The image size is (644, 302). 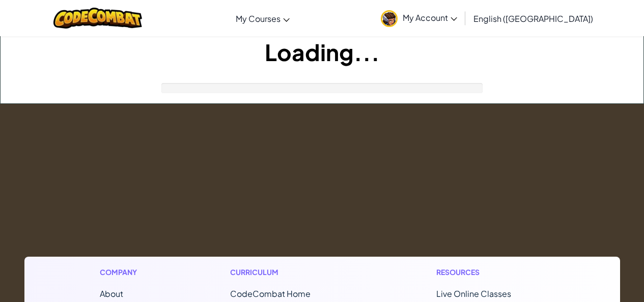 What do you see at coordinates (98, 18) in the screenshot?
I see `img: CodeCombat logo` at bounding box center [98, 18].